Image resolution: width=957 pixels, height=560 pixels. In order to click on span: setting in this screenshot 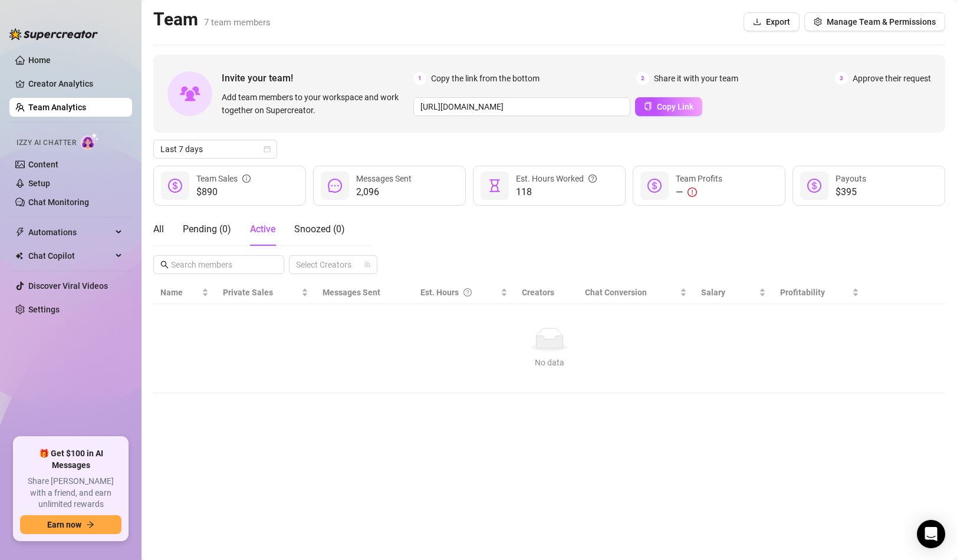, I will do `click(818, 22)`.